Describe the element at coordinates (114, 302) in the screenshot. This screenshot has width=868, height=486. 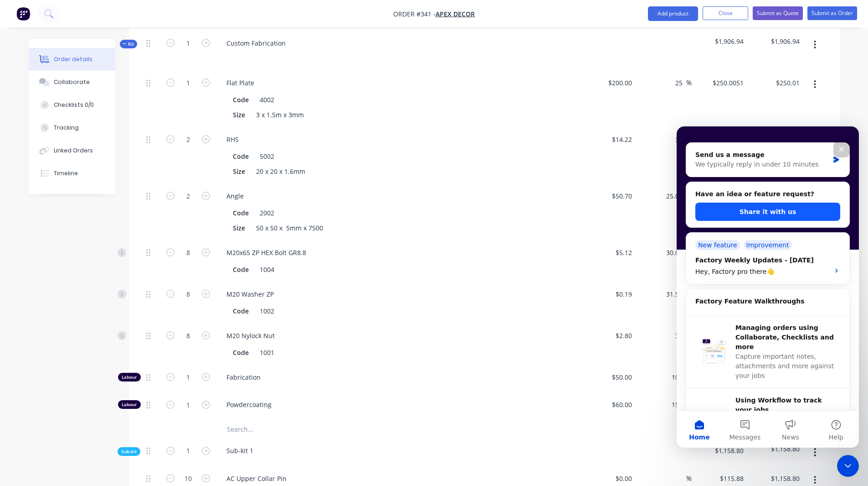
I see `button: News` at that location.